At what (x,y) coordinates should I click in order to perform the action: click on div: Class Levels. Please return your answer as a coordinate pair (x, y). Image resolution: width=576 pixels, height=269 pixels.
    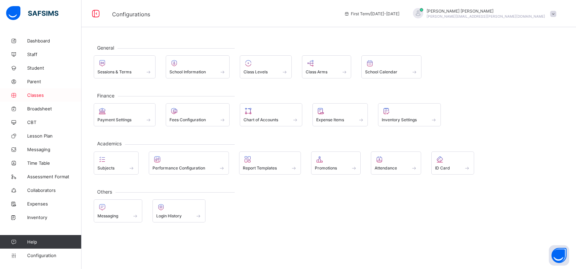
    Looking at the image, I should click on (266, 67).